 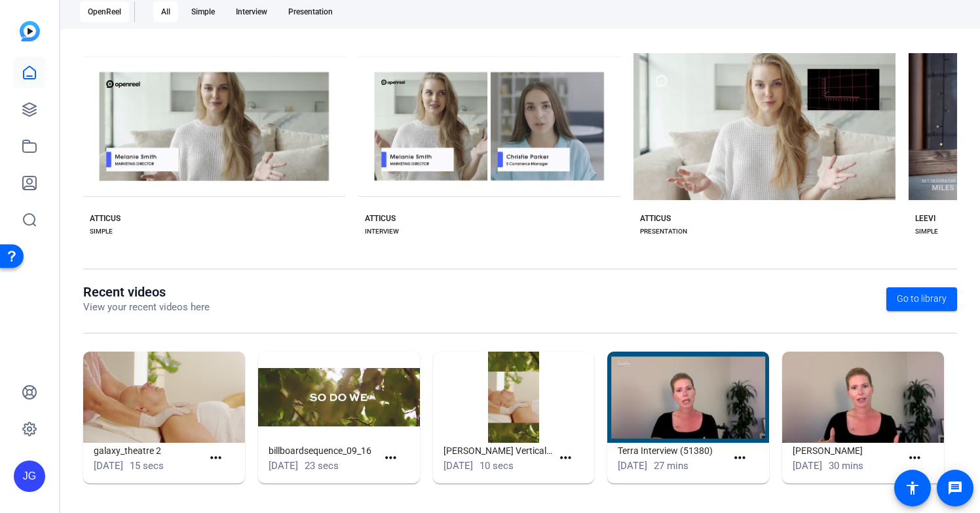 I want to click on img: blue-gradient.svg, so click(x=30, y=31).